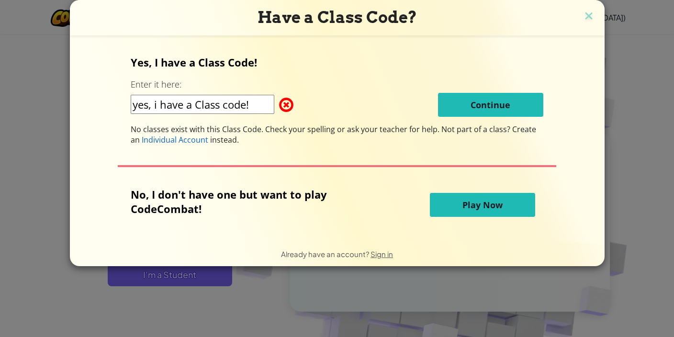 The image size is (674, 337). What do you see at coordinates (483, 205) in the screenshot?
I see `span: Play Now` at bounding box center [483, 205].